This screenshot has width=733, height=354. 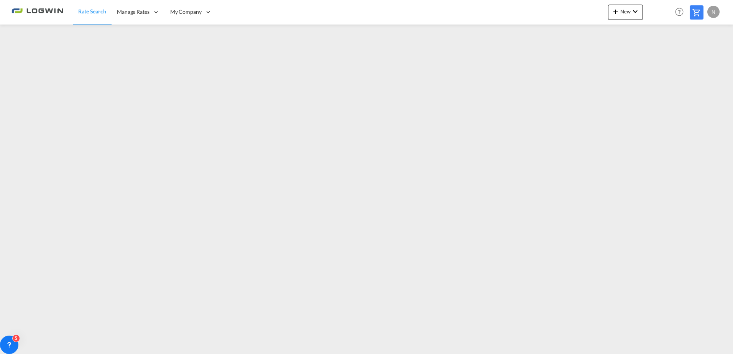 What do you see at coordinates (37, 12) in the screenshot?
I see `img: 2761ae10d95411efa20a1f5e0282d2d7.png` at bounding box center [37, 12].